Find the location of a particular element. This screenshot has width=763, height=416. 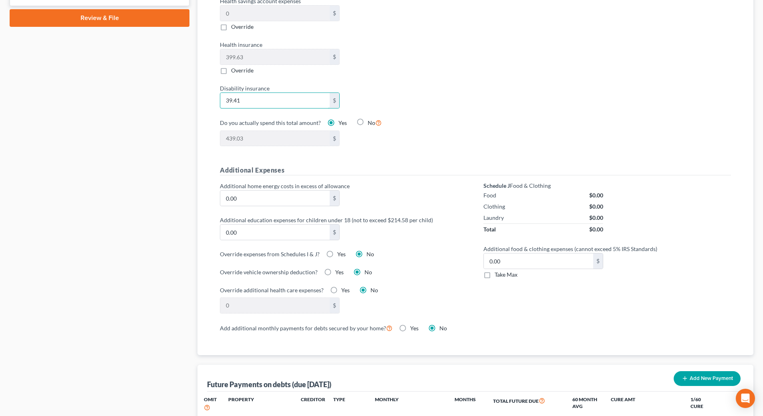

div: Food is located at coordinates (490, 196).